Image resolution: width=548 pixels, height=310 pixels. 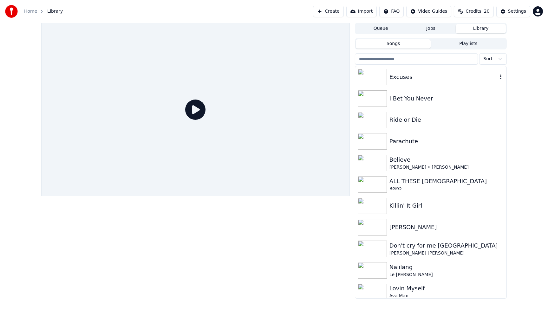 What do you see at coordinates (447, 206) in the screenshot?
I see `div: Killin' It Girl` at bounding box center [447, 206].